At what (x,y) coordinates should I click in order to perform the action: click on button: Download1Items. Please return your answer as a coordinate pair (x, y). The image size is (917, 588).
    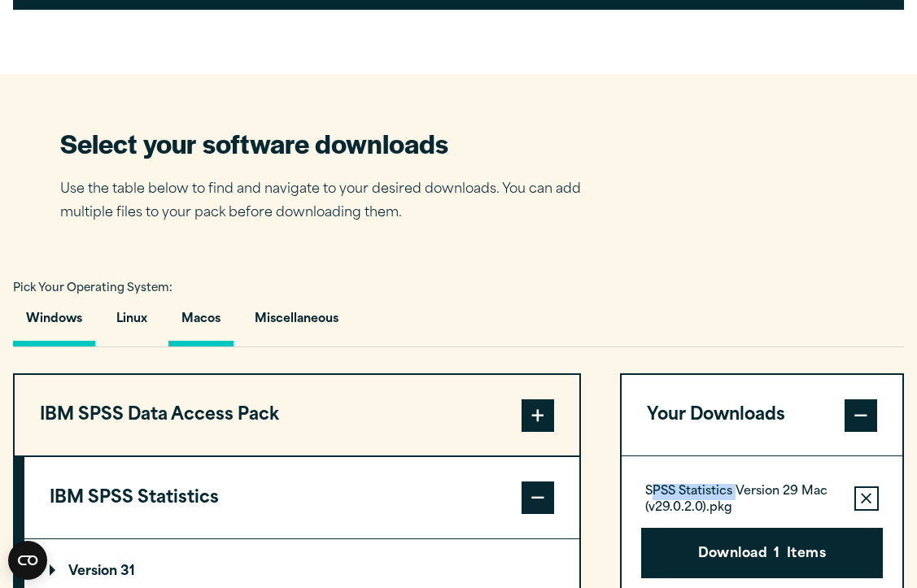
    Looking at the image, I should click on (762, 553).